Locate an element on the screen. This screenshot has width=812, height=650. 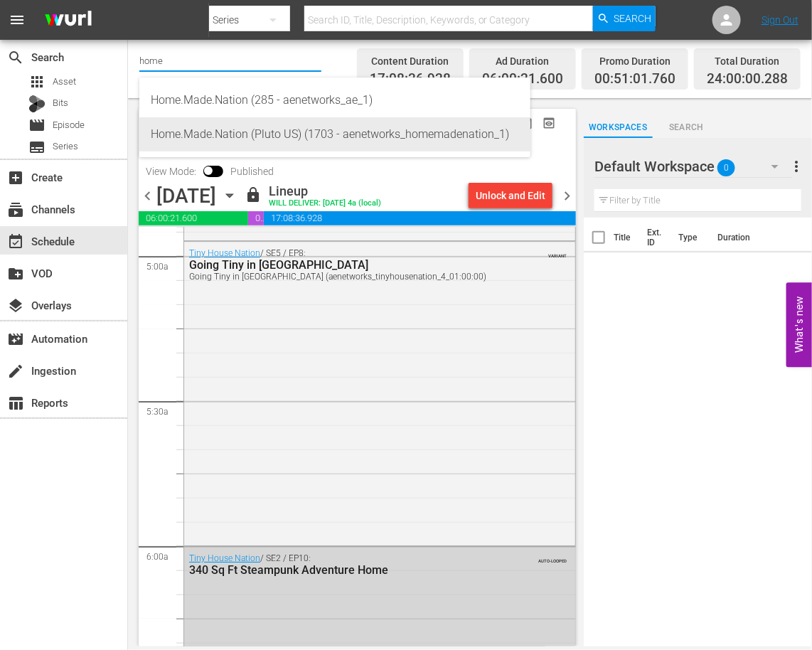
span: Ingestion is located at coordinates (16, 372).